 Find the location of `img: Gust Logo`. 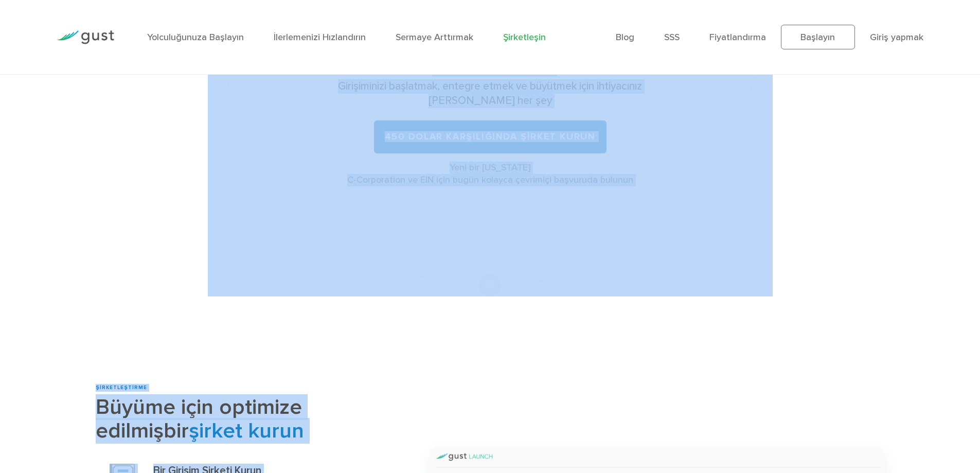

img: Gust Logo is located at coordinates (86, 37).